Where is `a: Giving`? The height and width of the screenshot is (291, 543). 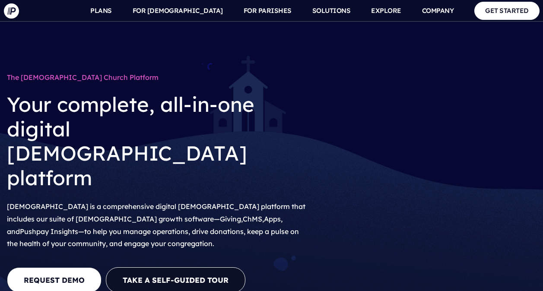
a: Giving is located at coordinates (230, 219).